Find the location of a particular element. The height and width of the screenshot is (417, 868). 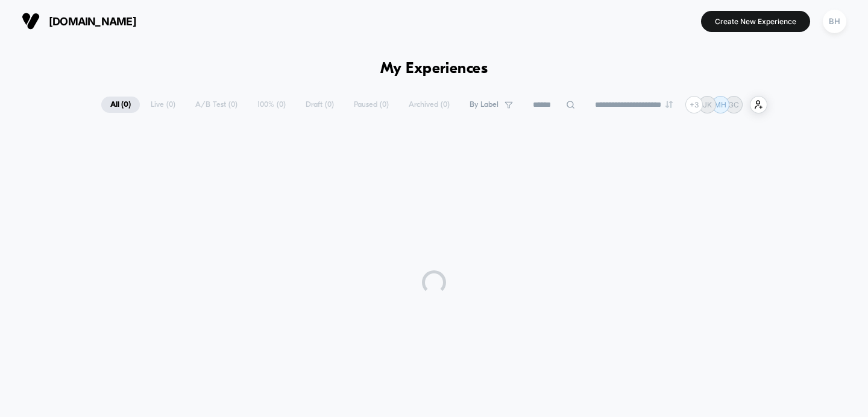

p: MH is located at coordinates (720, 105).